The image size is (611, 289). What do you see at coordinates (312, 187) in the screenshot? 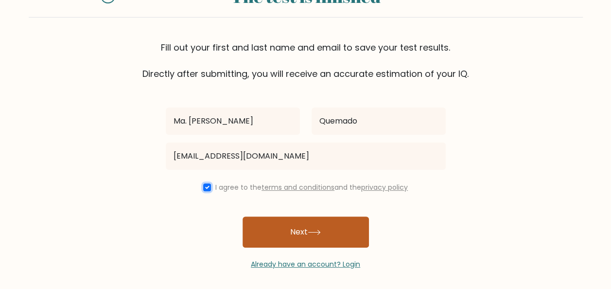
I see `label: I agree to the and the` at bounding box center [312, 187].